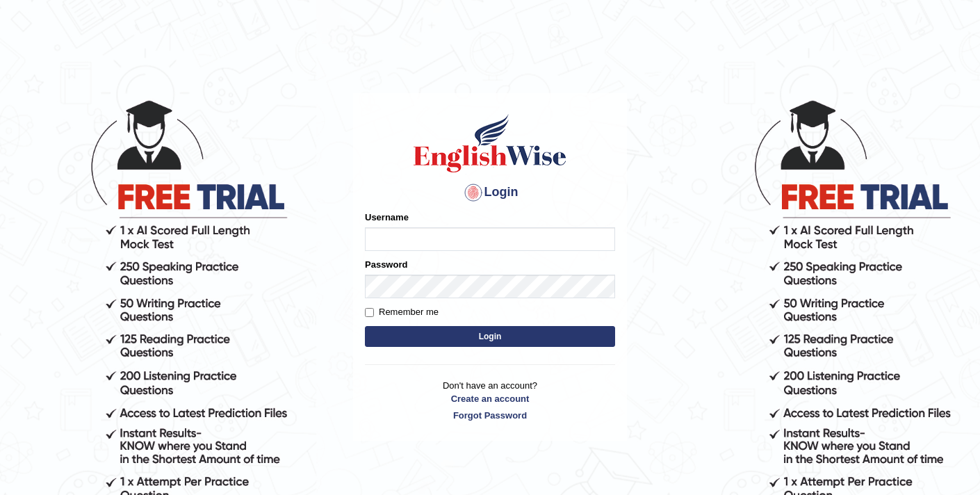 Image resolution: width=980 pixels, height=495 pixels. Describe the element at coordinates (490, 400) in the screenshot. I see `p: Don't have an account?` at that location.